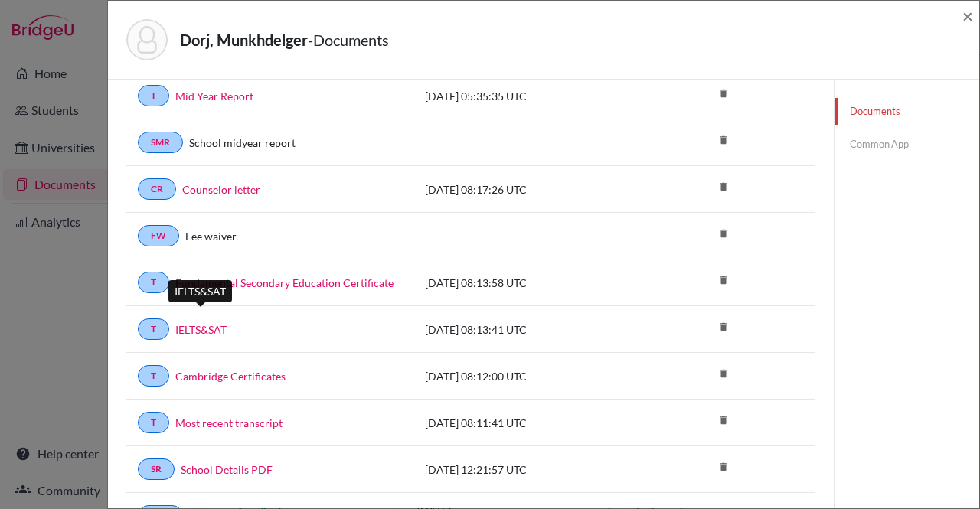  Describe the element at coordinates (200, 291) in the screenshot. I see `div: IELTS&SAT` at that location.